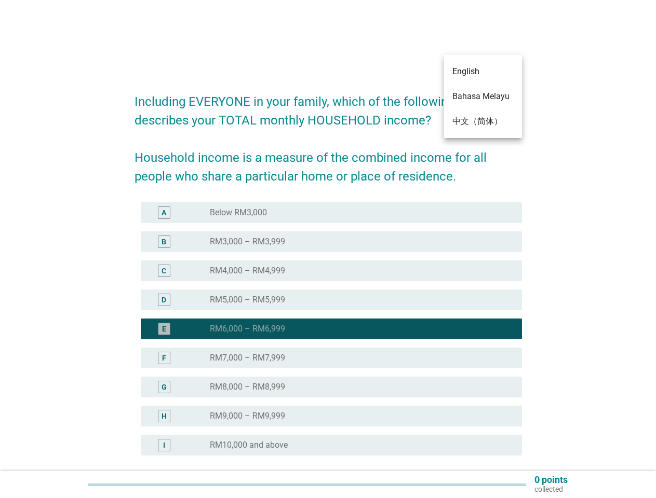 This screenshot has height=498, width=656. What do you see at coordinates (247, 416) in the screenshot?
I see `label: RM9,000 – RM9,999` at bounding box center [247, 416].